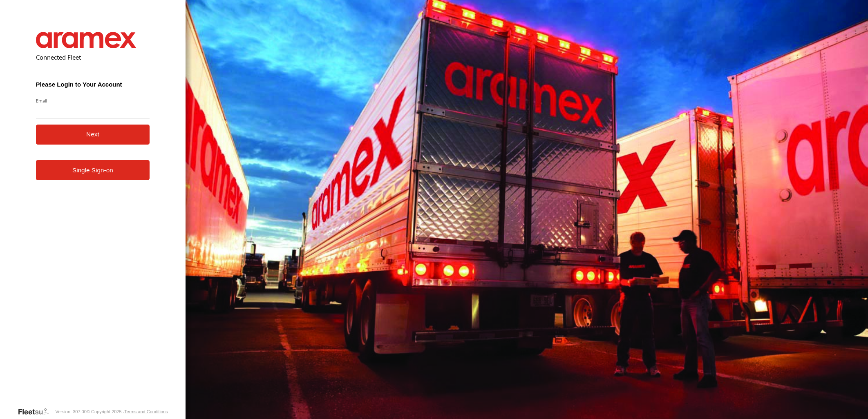 The height and width of the screenshot is (419, 868). What do you see at coordinates (92, 100) in the screenshot?
I see `label: Email` at bounding box center [92, 100].